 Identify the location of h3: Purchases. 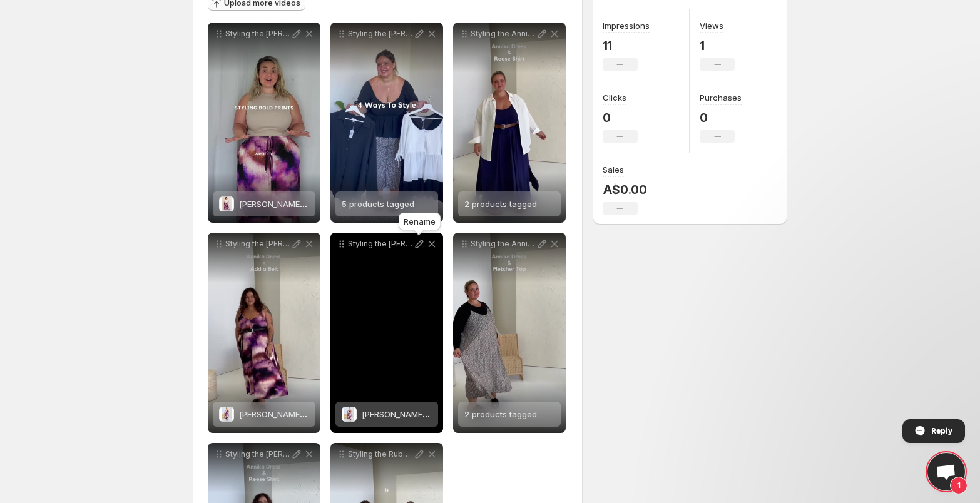
(720, 98).